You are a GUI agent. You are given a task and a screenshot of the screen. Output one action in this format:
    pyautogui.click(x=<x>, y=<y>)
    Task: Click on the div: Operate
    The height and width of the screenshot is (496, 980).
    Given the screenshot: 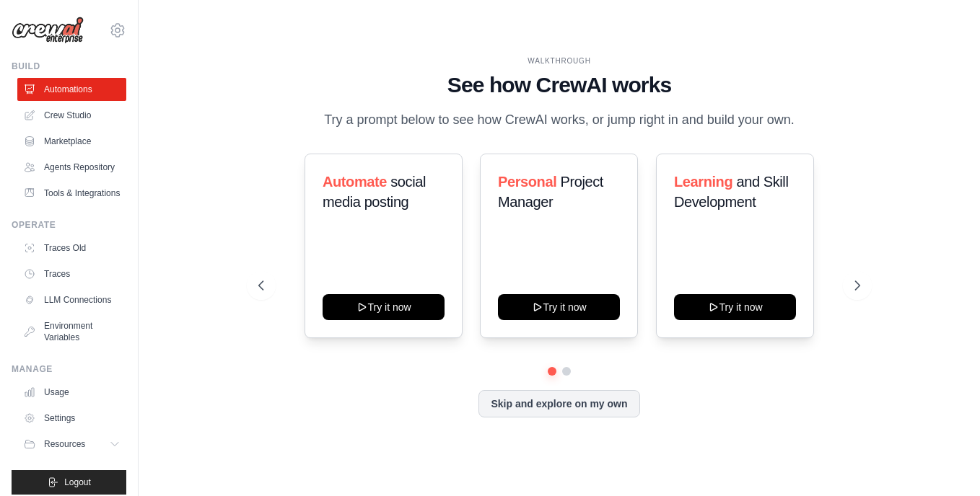 What is the action you would take?
    pyautogui.click(x=68, y=225)
    